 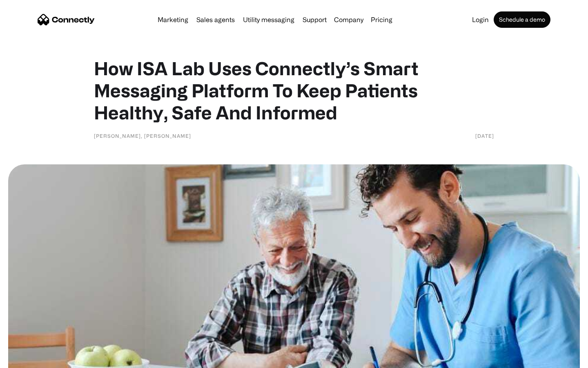 What do you see at coordinates (269, 19) in the screenshot?
I see `a: Utility messaging` at bounding box center [269, 19].